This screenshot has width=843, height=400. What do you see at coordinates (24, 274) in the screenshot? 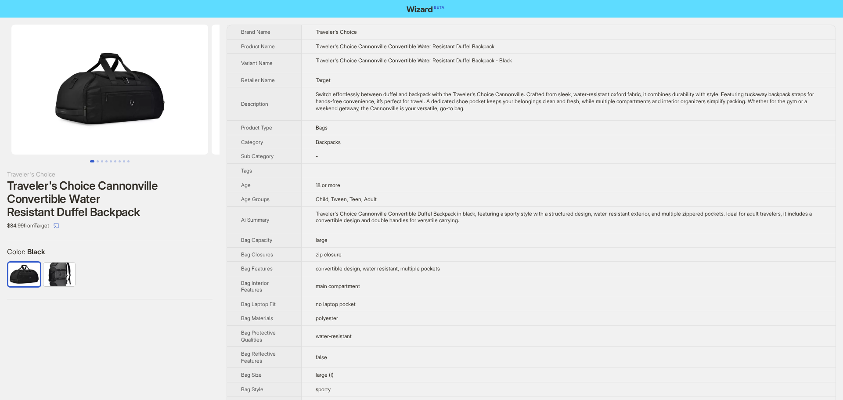
I see `img: Black` at bounding box center [24, 274].